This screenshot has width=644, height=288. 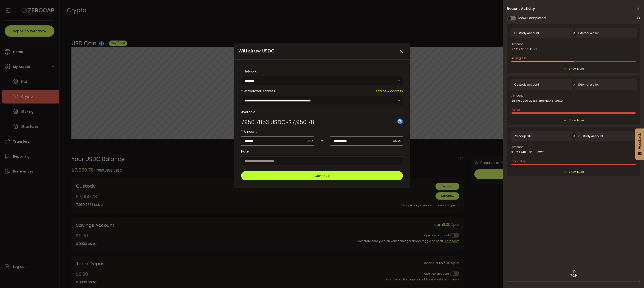 What do you see at coordinates (309, 141) in the screenshot?
I see `span: USD` at bounding box center [309, 141].